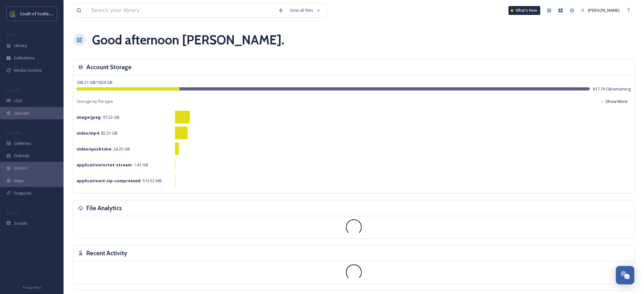 The width and height of the screenshot is (644, 294). I want to click on span: Collections, so click(24, 57).